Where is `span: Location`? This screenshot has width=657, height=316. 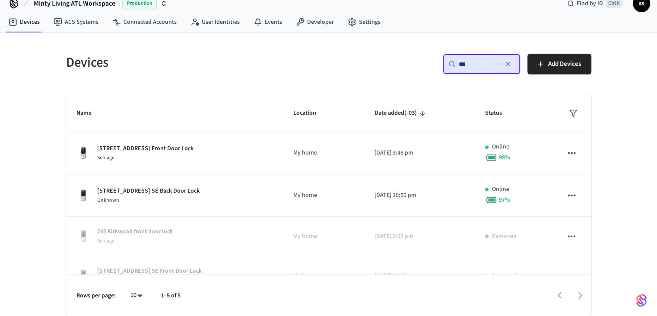
span: Location is located at coordinates (310, 113).